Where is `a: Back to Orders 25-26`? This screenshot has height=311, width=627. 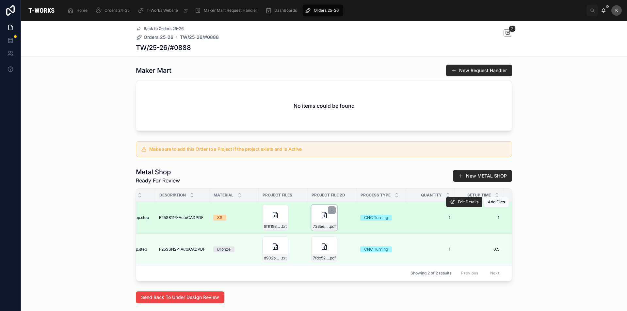
a: Back to Orders 25-26 is located at coordinates (160, 29).